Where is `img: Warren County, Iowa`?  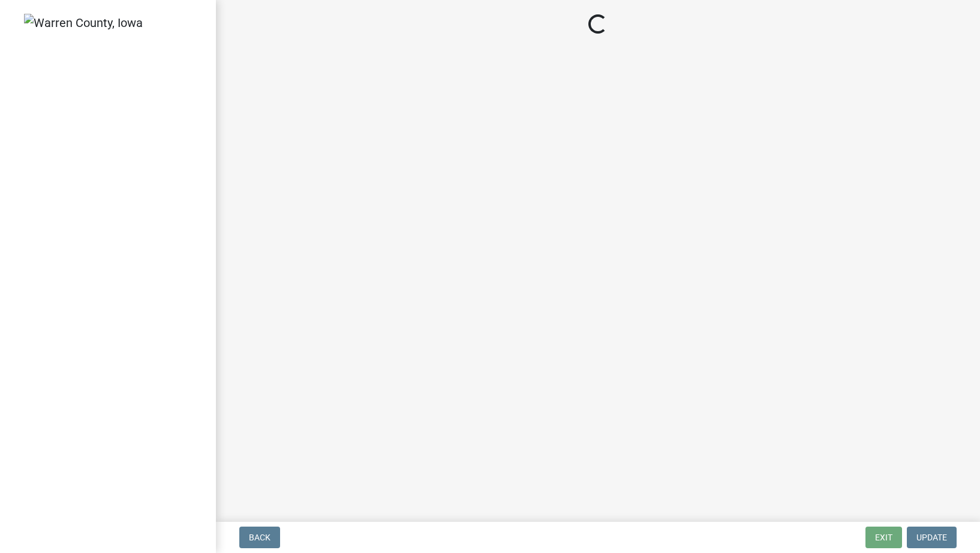 img: Warren County, Iowa is located at coordinates (83, 23).